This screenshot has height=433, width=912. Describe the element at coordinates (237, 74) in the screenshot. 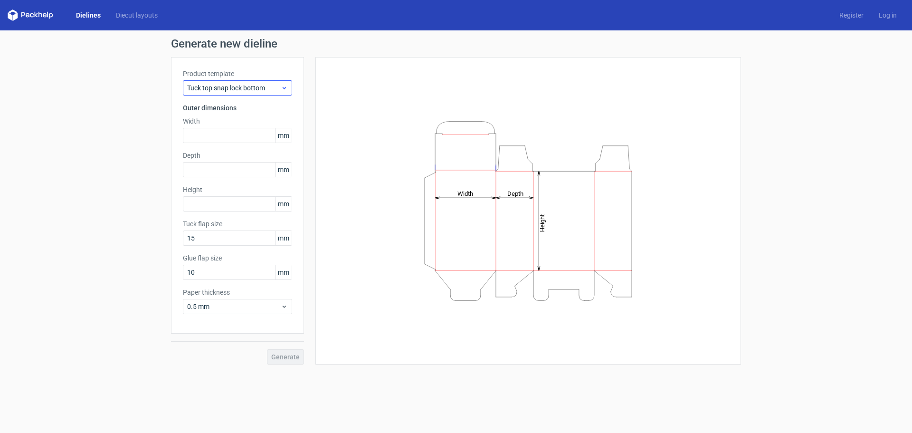

I see `label: Product template` at that location.